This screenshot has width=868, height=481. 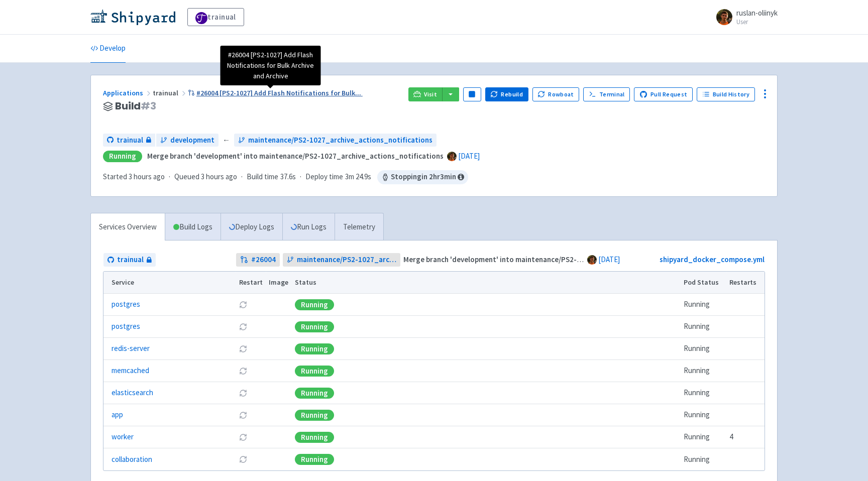 What do you see at coordinates (193, 227) in the screenshot?
I see `a: Build Logs` at bounding box center [193, 227].